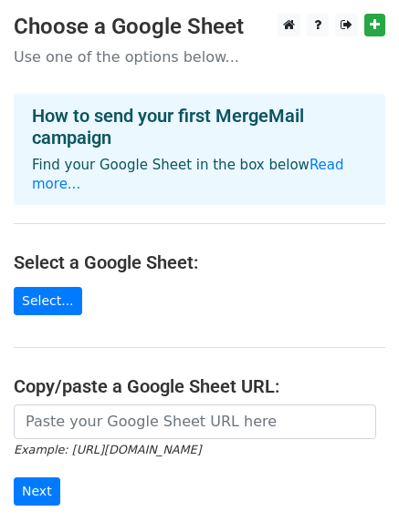 The image size is (399, 532). What do you see at coordinates (199, 263) in the screenshot?
I see `h4: Select a Google Sheet:` at bounding box center [199, 263].